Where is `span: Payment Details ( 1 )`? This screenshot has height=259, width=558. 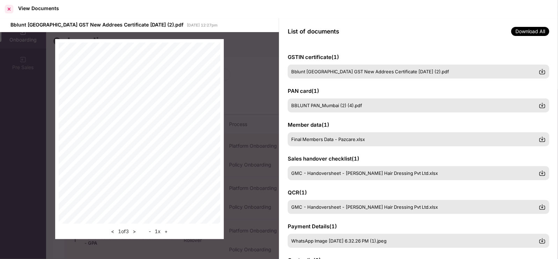 span: Payment Details ( 1 ) is located at coordinates (312, 226).